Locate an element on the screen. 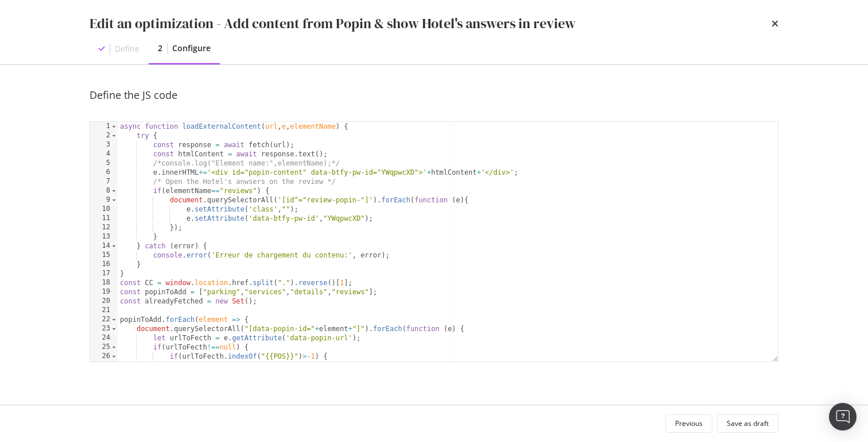 The width and height of the screenshot is (868, 442). div: 10 is located at coordinates (104, 209).